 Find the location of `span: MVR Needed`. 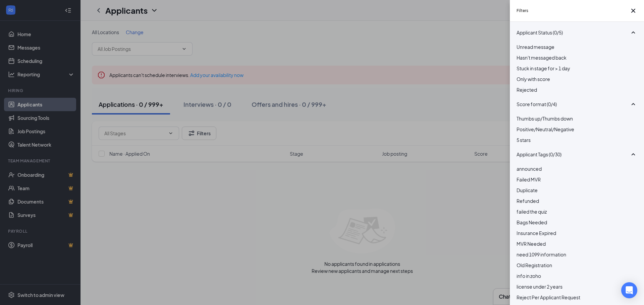

span: MVR Needed is located at coordinates (531, 244).